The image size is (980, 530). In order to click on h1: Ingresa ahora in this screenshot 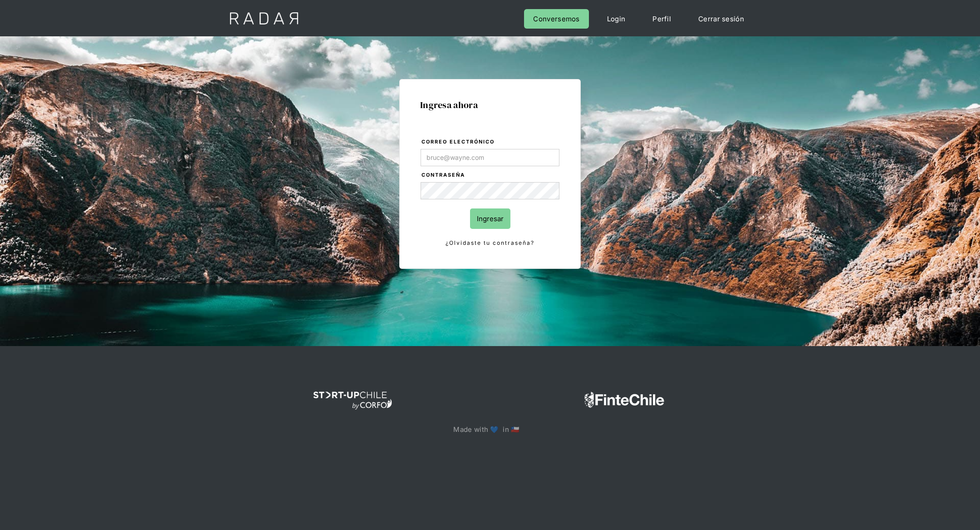, I will do `click(490, 105)`.